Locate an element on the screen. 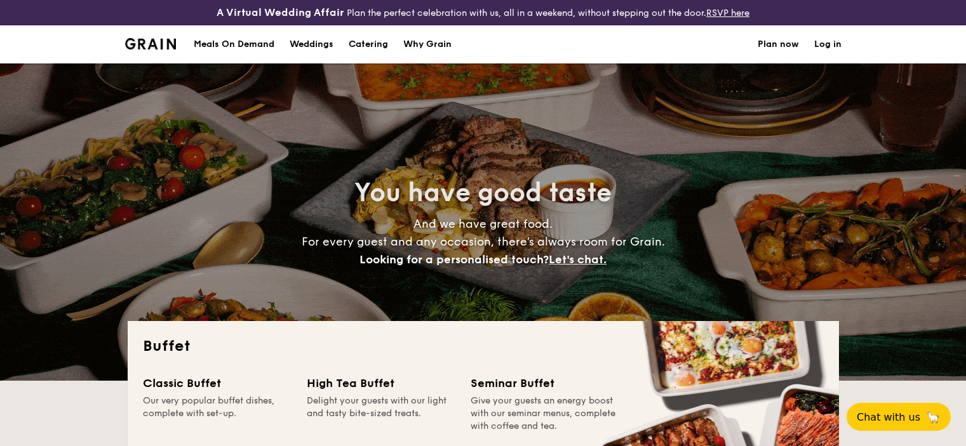 The height and width of the screenshot is (446, 966). button: Chat with us🦙 is located at coordinates (898, 417).